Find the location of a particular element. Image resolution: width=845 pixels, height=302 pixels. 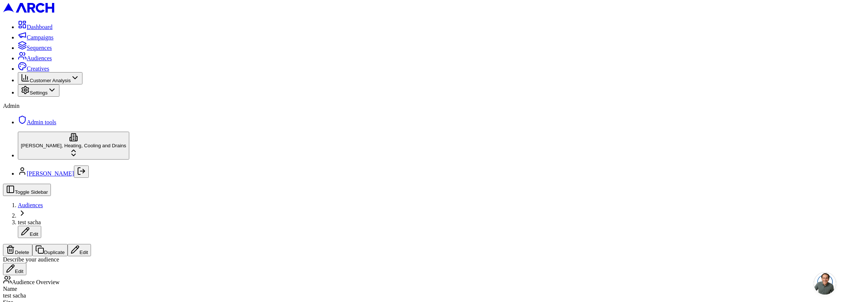

a: Dashboard is located at coordinates (35, 27).